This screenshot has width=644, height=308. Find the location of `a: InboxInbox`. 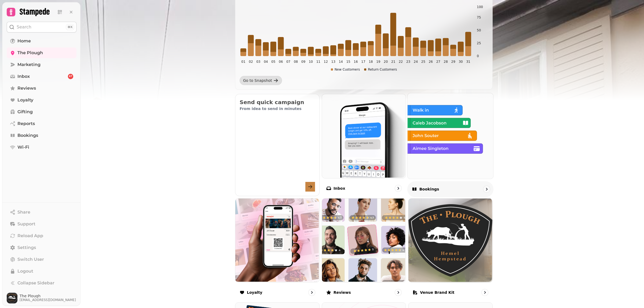

a: InboxInbox is located at coordinates (364, 145).